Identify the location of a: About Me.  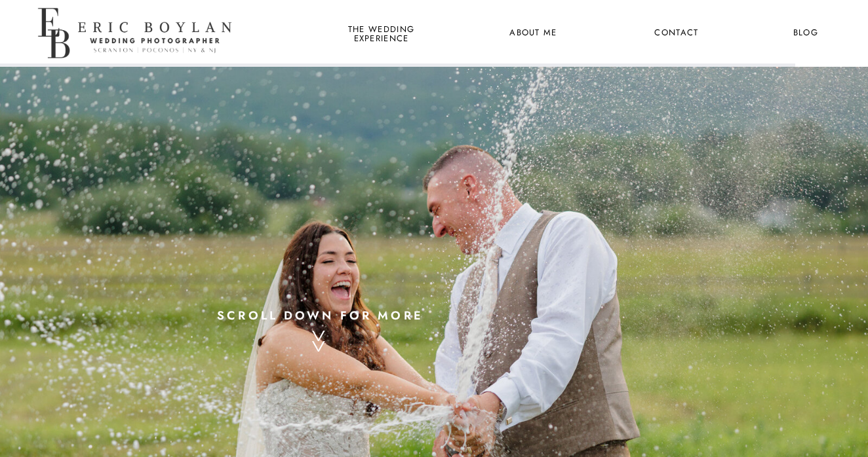
(533, 34).